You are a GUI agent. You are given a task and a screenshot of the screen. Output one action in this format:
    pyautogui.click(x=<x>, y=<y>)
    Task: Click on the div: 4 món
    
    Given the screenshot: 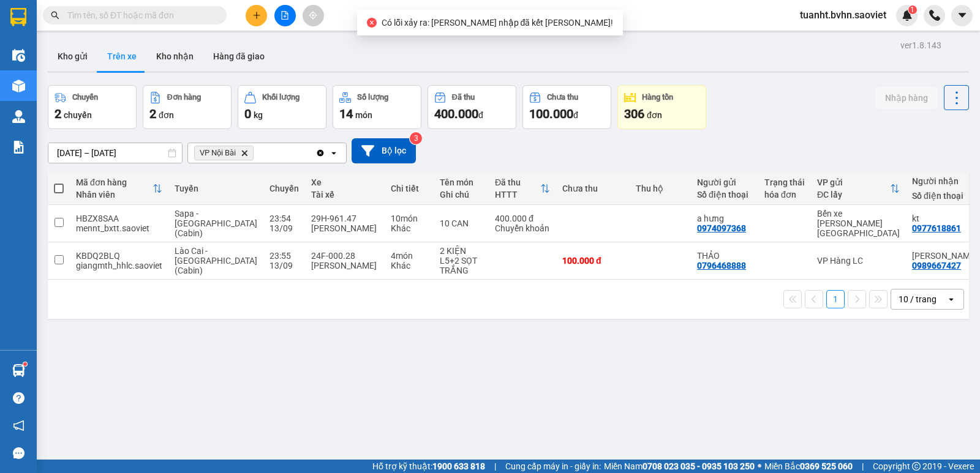 What is the action you would take?
    pyautogui.click(x=409, y=256)
    